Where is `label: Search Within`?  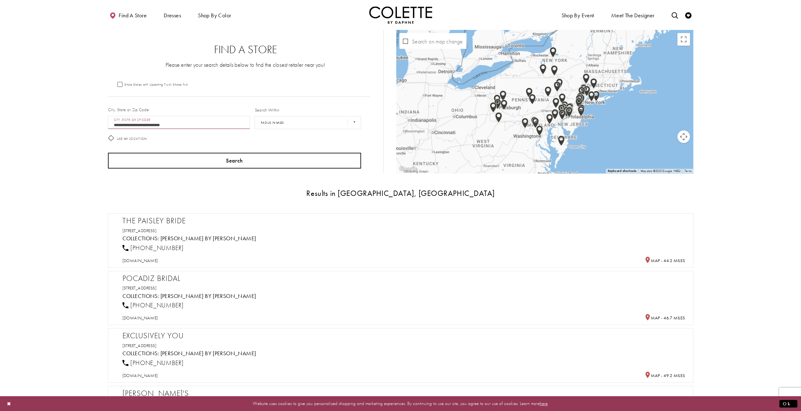 label: Search Within is located at coordinates (267, 110).